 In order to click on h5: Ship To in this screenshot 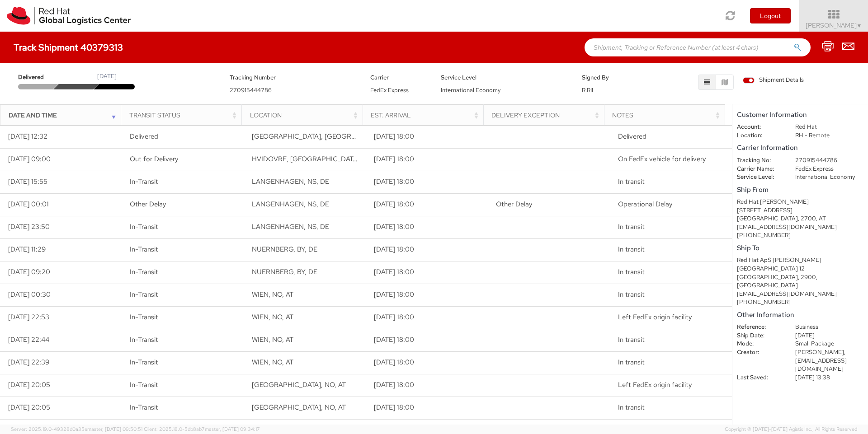, I will do `click(800, 248)`.